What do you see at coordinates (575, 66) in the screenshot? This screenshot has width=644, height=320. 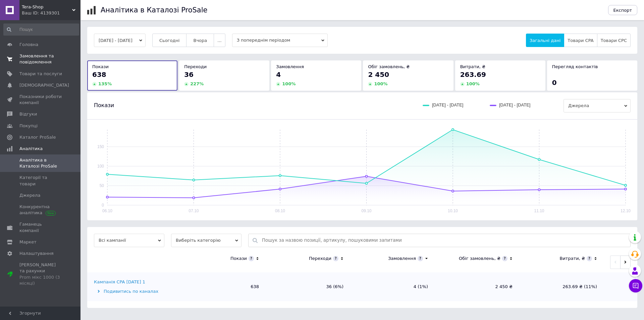 I see `span: Перегляд контактів` at bounding box center [575, 66].